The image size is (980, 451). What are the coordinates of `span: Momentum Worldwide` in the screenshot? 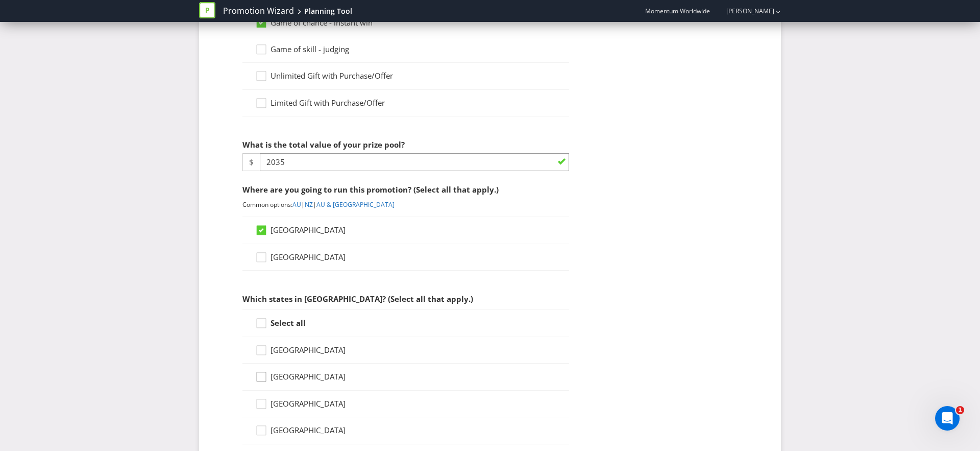 It's located at (677, 11).